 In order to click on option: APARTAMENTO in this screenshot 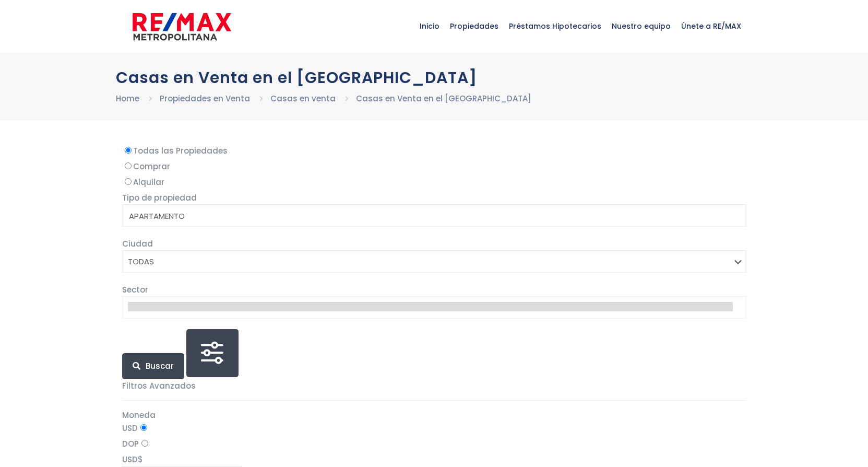, I will do `click(431, 216)`.